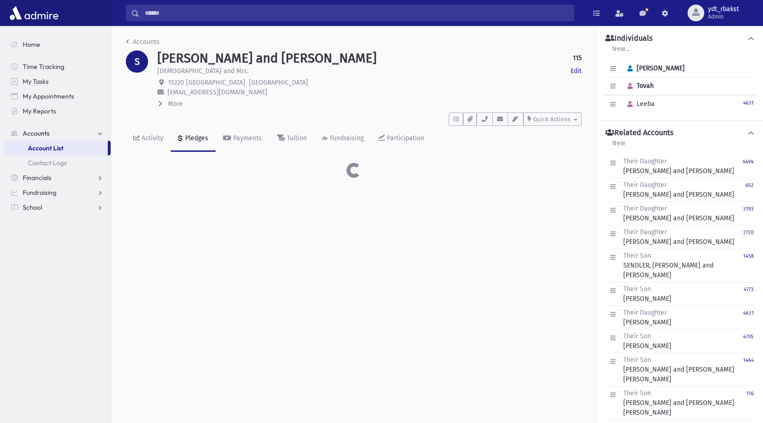 The image size is (763, 423). What do you see at coordinates (680, 133) in the screenshot?
I see `button: Related Accounts` at bounding box center [680, 133].